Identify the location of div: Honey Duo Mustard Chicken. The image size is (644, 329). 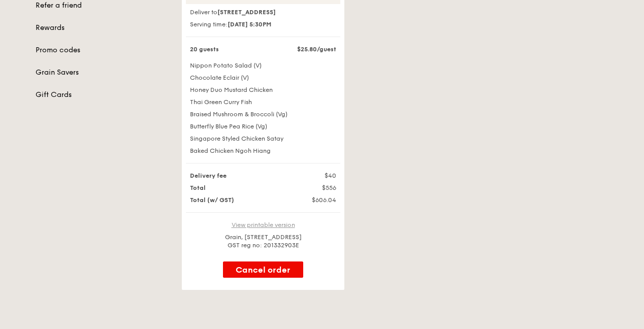
(263, 90).